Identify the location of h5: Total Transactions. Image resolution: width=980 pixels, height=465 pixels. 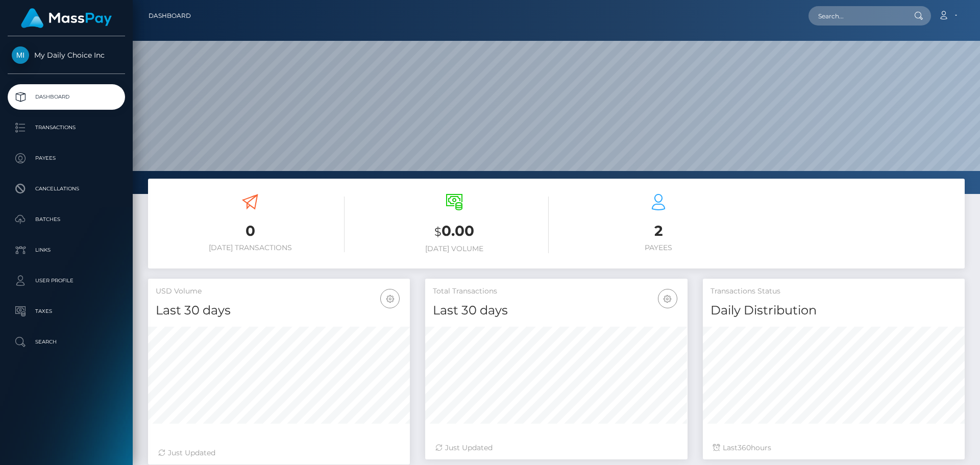
(556, 292).